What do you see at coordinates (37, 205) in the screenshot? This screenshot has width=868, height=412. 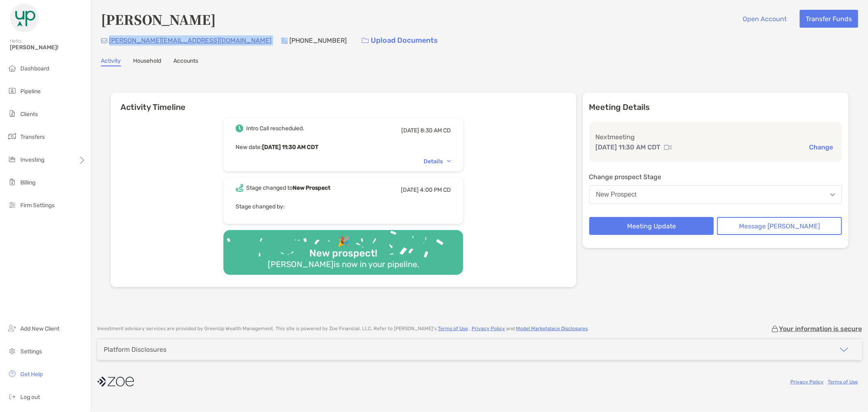 I see `span: Firm Settings` at bounding box center [37, 205].